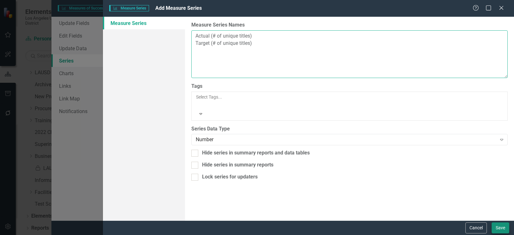 The image size is (514, 235). Describe the element at coordinates (350, 86) in the screenshot. I see `label: Tags` at that location.